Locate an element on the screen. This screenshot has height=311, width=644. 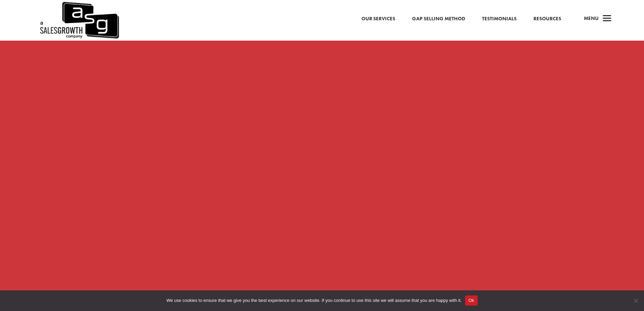
a: Our Services is located at coordinates (378, 19).